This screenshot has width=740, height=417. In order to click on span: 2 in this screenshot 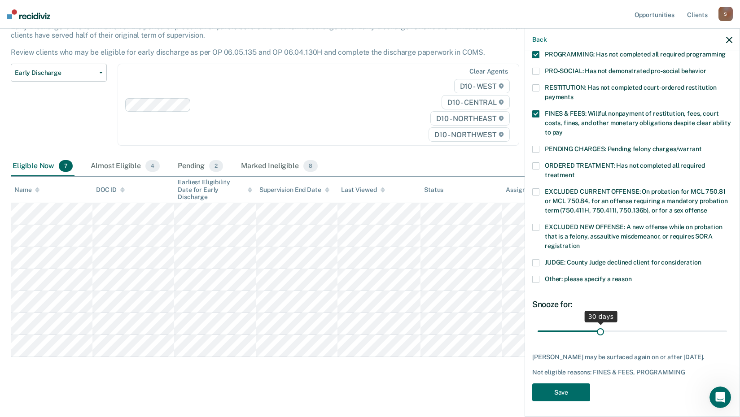, I will do `click(216, 166)`.